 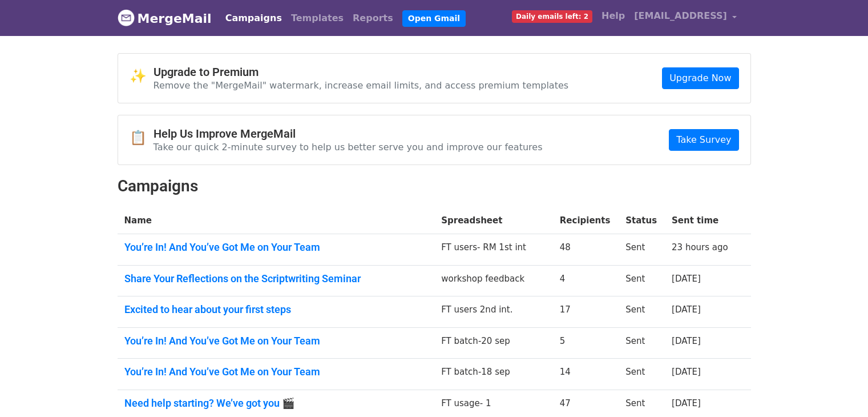 What do you see at coordinates (642, 221) in the screenshot?
I see `th: Status` at bounding box center [642, 221].